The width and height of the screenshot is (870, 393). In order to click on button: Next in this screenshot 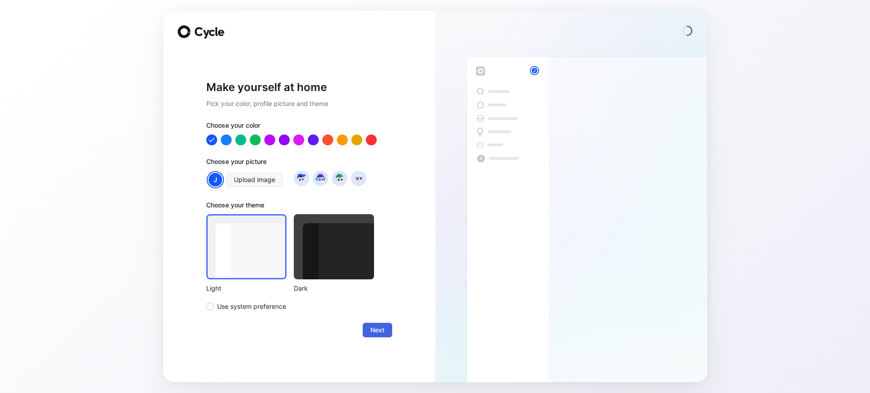, I will do `click(377, 330)`.